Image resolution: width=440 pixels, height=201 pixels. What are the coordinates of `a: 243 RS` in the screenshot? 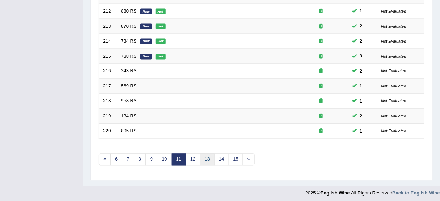 It's located at (129, 71).